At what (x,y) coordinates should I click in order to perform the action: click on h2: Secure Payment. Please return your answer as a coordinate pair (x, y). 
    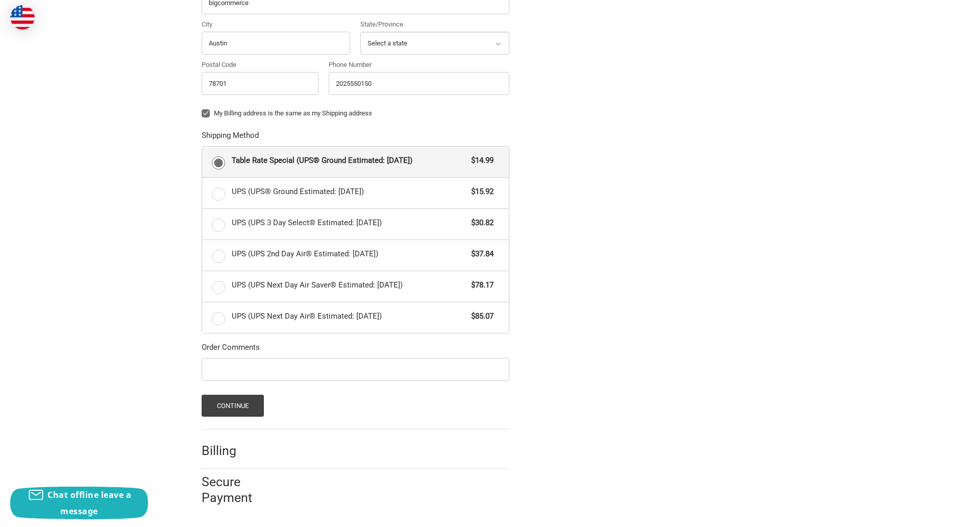
    Looking at the image, I should click on (236, 490).